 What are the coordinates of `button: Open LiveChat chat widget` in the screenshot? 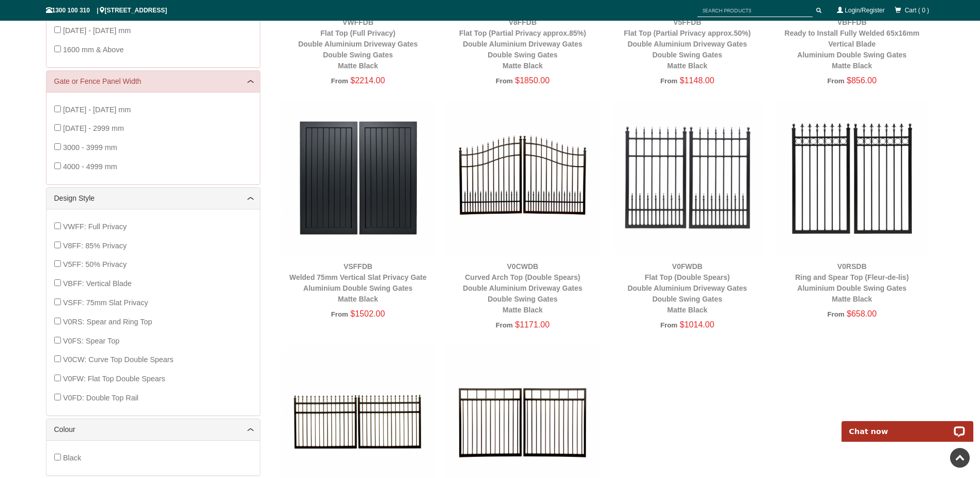 It's located at (125, 23).